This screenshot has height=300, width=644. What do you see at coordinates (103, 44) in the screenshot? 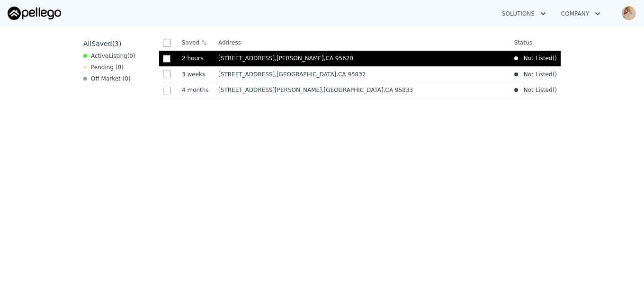
I see `div: All ( 3 )` at bounding box center [103, 44].